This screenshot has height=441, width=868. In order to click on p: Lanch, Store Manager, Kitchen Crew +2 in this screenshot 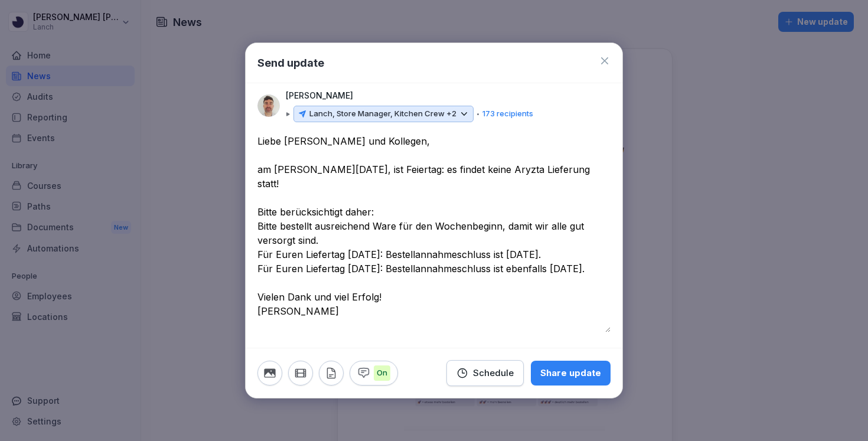, I will do `click(382, 114)`.